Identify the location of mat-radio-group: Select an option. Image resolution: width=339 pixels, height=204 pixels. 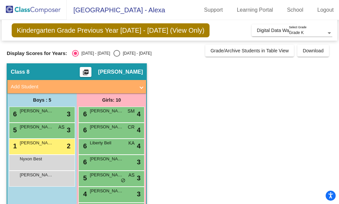
(112, 53).